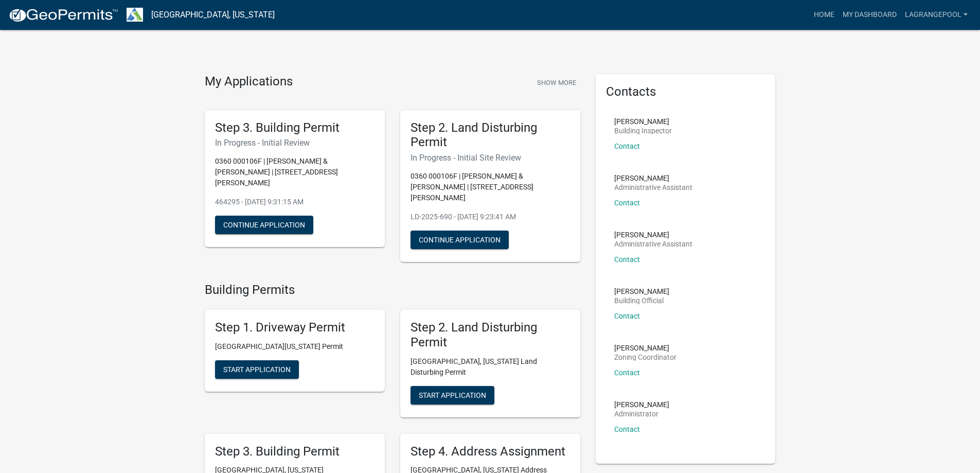  What do you see at coordinates (295, 327) in the screenshot?
I see `h5: Step 1. Driveway Permit` at bounding box center [295, 327].